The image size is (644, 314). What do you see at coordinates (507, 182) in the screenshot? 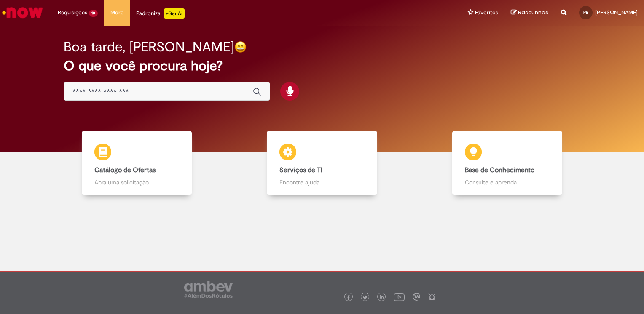
I see `p: Consulte e aprenda` at bounding box center [507, 182].